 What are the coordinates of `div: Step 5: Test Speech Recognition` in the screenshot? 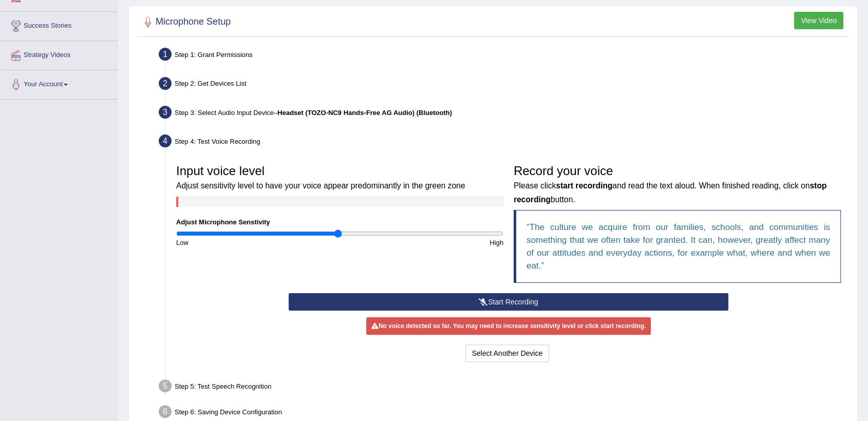 It's located at (504, 387).